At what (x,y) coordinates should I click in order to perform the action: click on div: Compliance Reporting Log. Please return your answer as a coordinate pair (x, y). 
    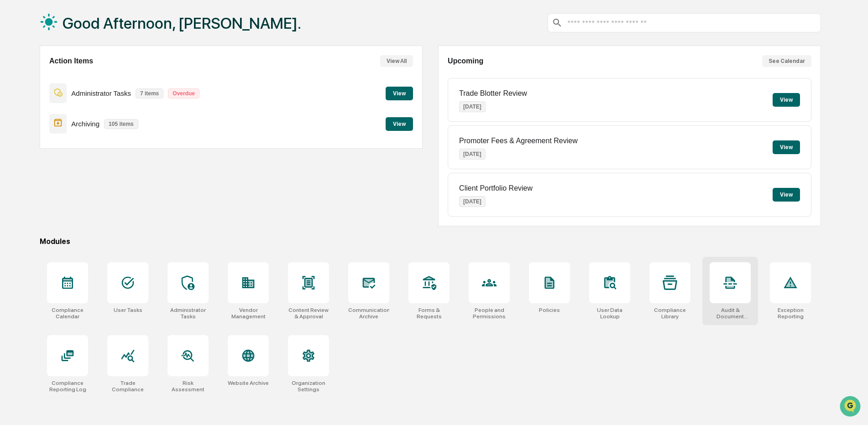
    Looking at the image, I should click on (67, 386).